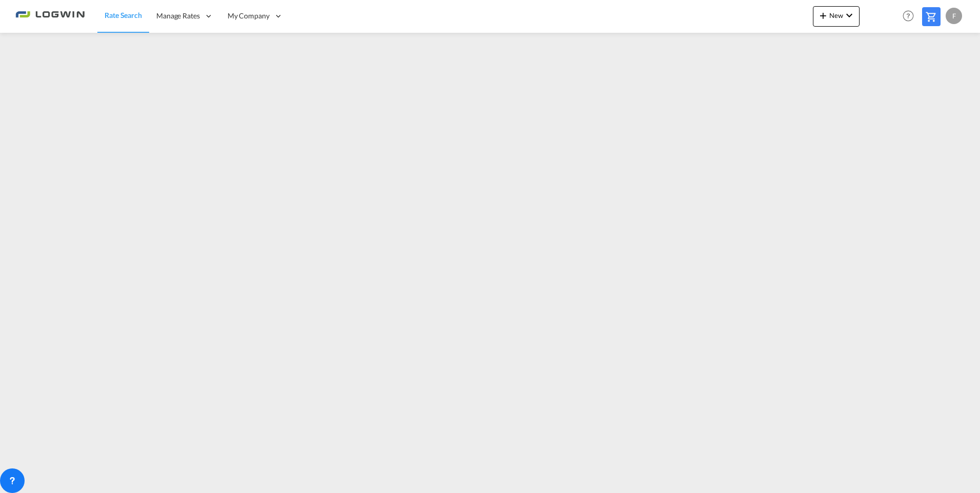  What do you see at coordinates (824, 16) in the screenshot?
I see `md-icon: icon-plus 400-fg` at bounding box center [824, 16].